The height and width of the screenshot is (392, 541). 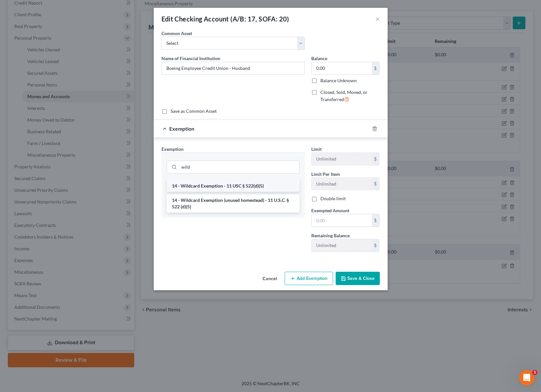 What do you see at coordinates (239, 167) in the screenshot?
I see `input: Search exemption rules...` at bounding box center [239, 167].